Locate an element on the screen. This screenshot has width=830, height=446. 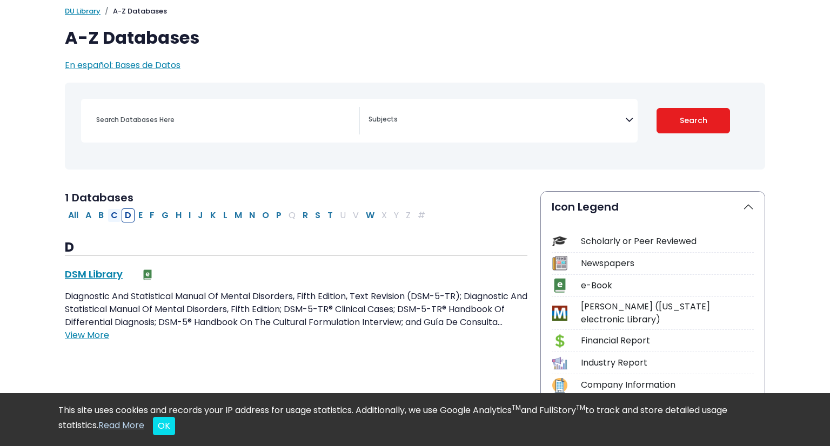
div: Alpha-list to filter by first letter of database name is located at coordinates (247, 215).